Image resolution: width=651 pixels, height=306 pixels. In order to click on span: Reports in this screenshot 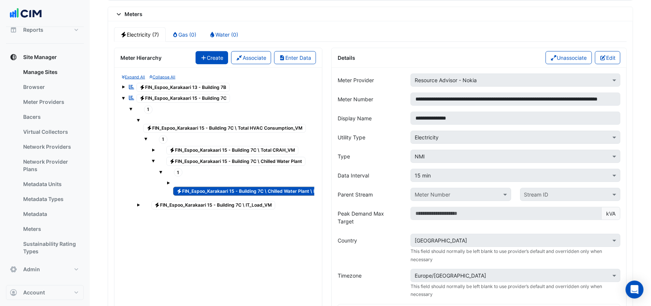, I will do `click(33, 30)`.